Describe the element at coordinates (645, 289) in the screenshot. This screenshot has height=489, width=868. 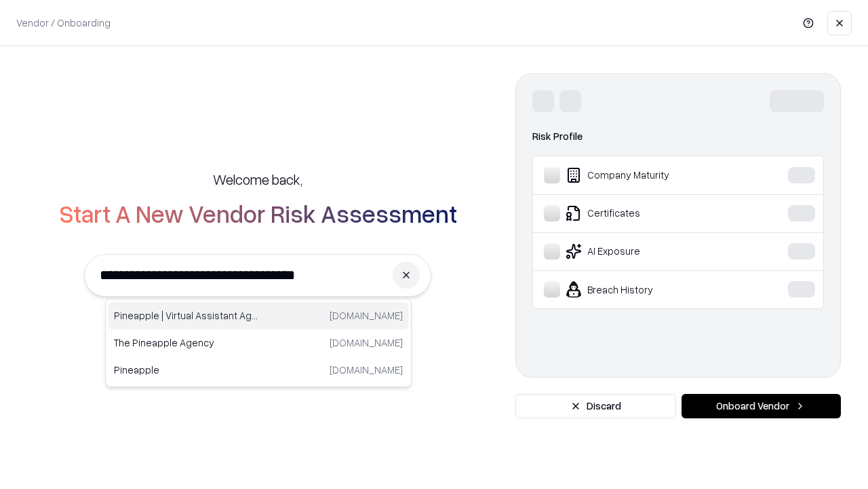
I see `div: Breach History` at that location.